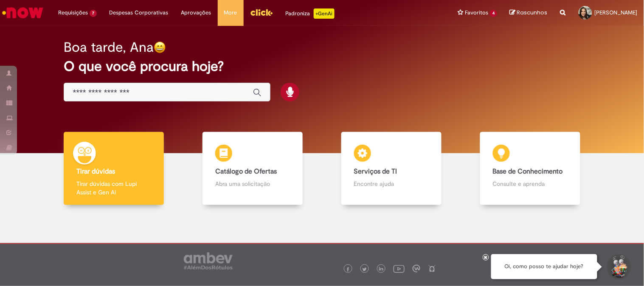 The height and width of the screenshot is (286, 644). What do you see at coordinates (93, 13) in the screenshot?
I see `span: 7` at bounding box center [93, 13].